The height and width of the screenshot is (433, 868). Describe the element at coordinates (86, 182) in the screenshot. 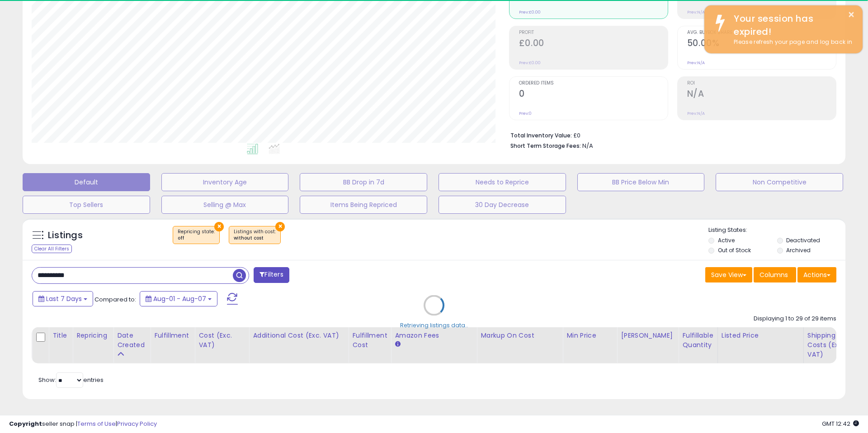

I see `button: Default` at that location.